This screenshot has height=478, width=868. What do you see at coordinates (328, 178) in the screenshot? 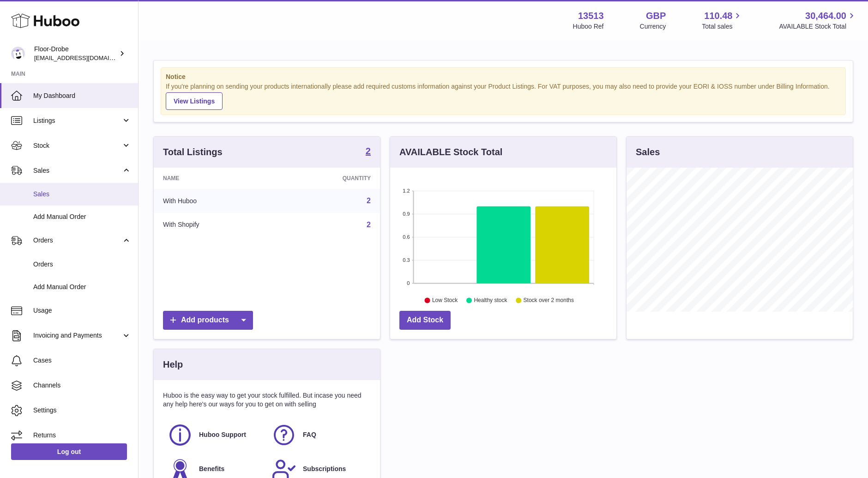
I see `th: Quantity` at bounding box center [328, 178].